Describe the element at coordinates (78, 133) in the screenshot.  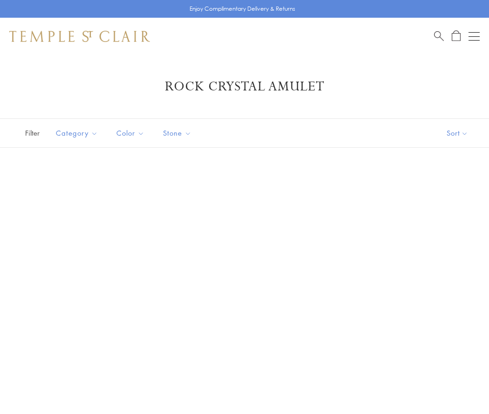
I see `span: Category` at that location.